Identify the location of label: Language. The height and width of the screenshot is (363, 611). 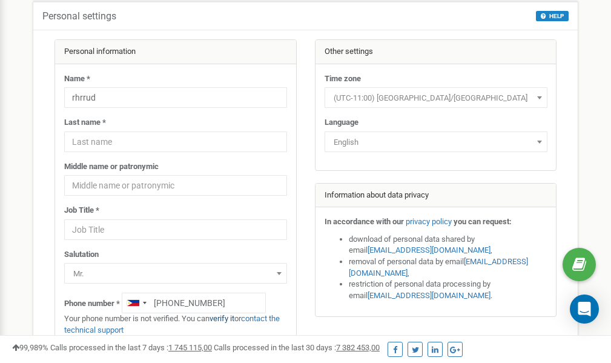
(342, 122).